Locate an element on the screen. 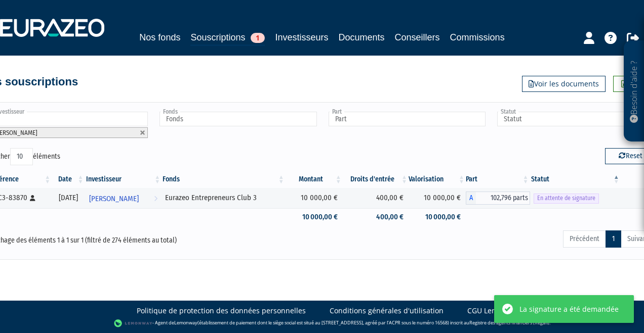 The width and height of the screenshot is (644, 333). a: Voir les documents is located at coordinates (563, 84).